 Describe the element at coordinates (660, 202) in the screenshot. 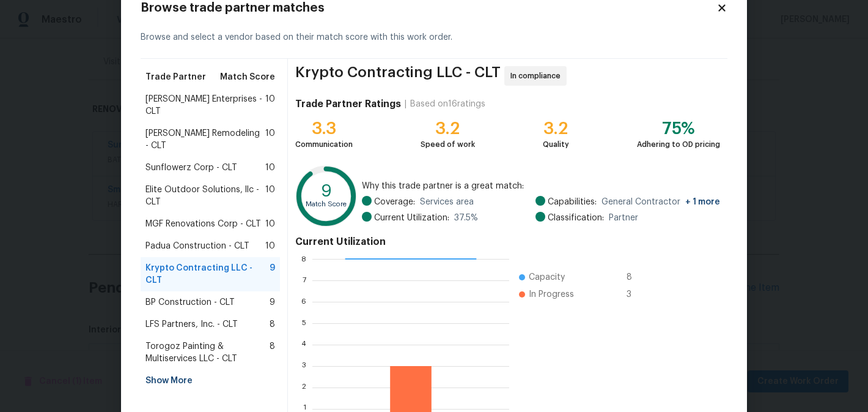

I see `span: General Contractor` at that location.